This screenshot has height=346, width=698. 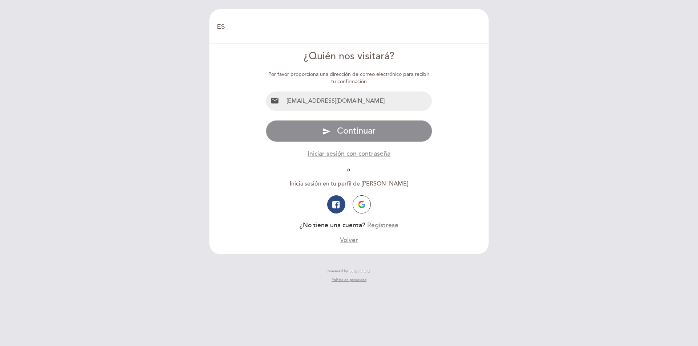 What do you see at coordinates (349, 154) in the screenshot?
I see `button: Iniciar sesión con contraseña` at bounding box center [349, 154].